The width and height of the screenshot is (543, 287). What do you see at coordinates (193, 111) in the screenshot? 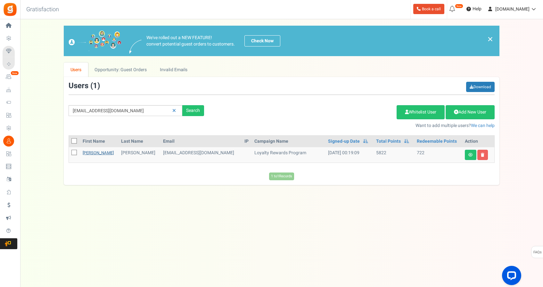
I see `div: Search` at bounding box center [193, 111].